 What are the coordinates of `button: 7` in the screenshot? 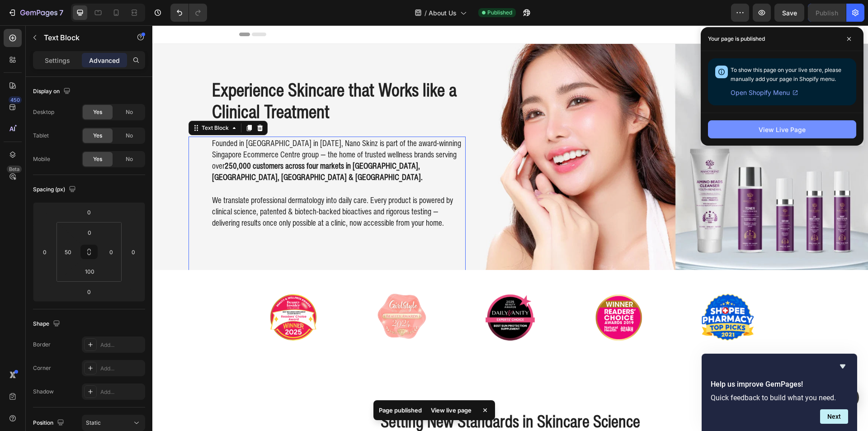 It's located at (35, 13).